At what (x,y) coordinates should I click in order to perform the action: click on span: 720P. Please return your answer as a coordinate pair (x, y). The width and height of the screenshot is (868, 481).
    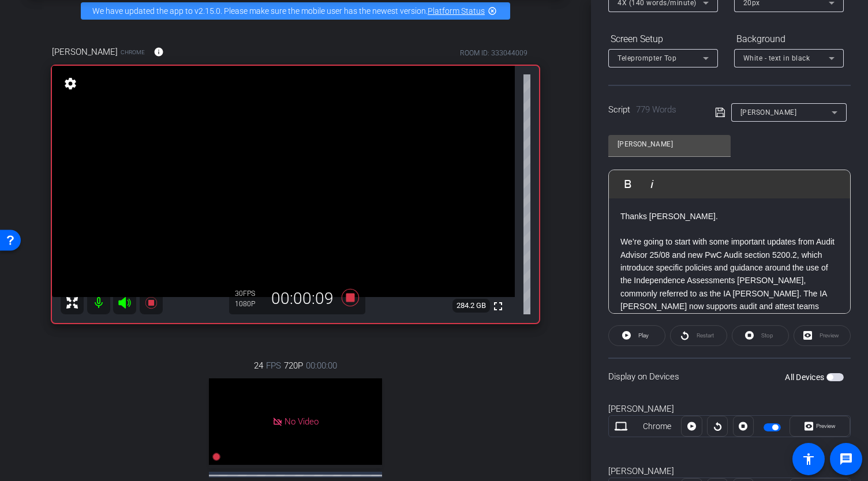
    Looking at the image, I should click on (293, 366).